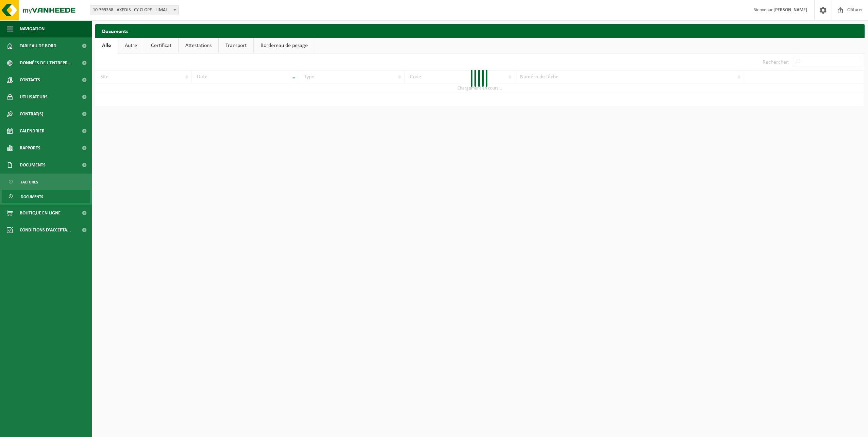 The image size is (868, 437). Describe the element at coordinates (198, 46) in the screenshot. I see `a: Attestations` at that location.